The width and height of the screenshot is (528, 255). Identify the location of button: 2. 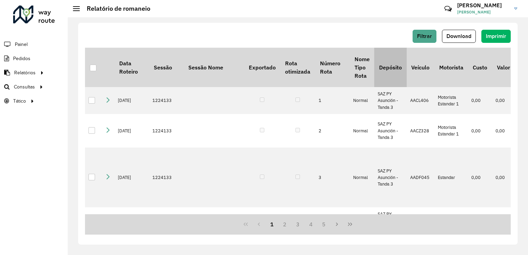
(285, 224).